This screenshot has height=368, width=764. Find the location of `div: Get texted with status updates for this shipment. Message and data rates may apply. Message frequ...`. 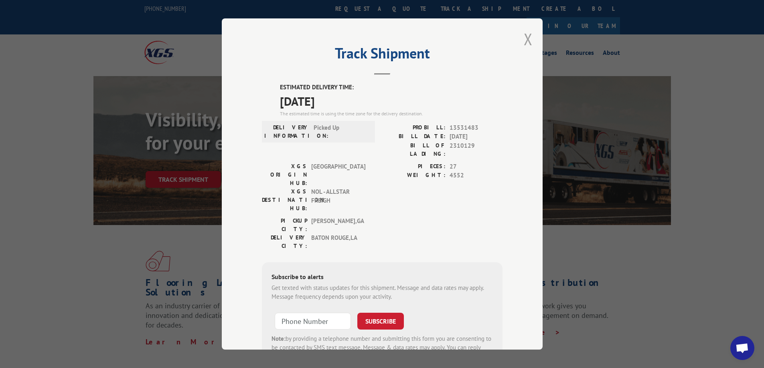

div: Get texted with status updates for this shipment. Message and data rates may apply. Message frequ... is located at coordinates (382, 293).